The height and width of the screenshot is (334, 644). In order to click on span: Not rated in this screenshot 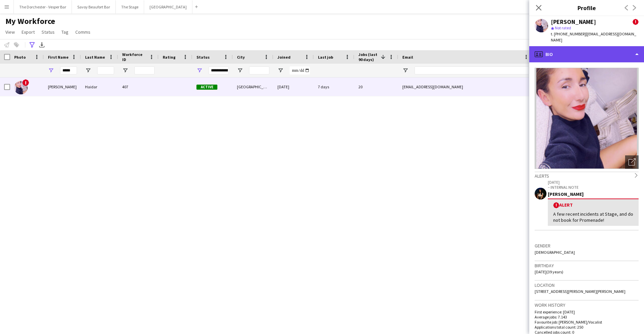, I will do `click(563, 27)`.